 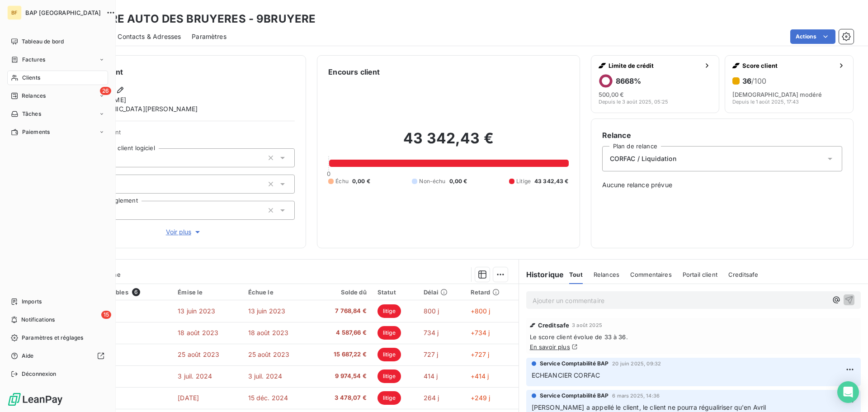 I want to click on span: 734 j, so click(x=431, y=332).